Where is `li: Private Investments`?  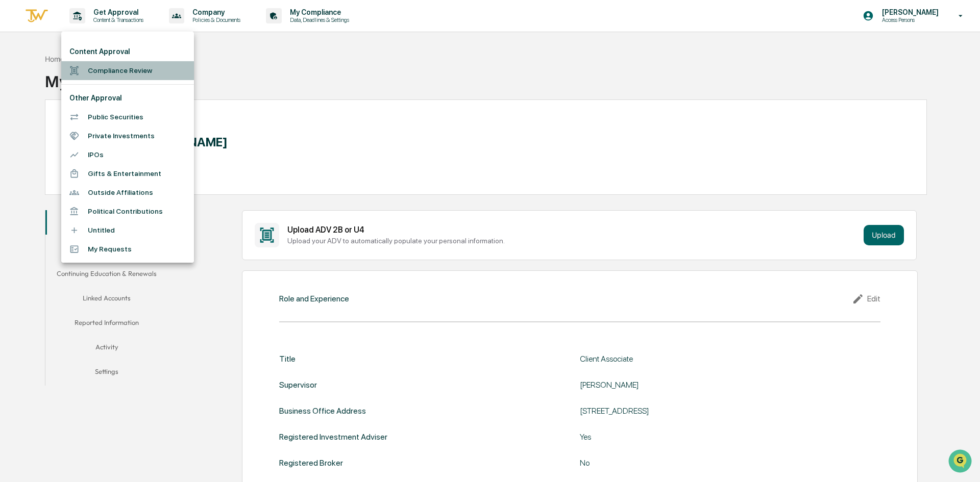
li: Private Investments is located at coordinates (128, 135).